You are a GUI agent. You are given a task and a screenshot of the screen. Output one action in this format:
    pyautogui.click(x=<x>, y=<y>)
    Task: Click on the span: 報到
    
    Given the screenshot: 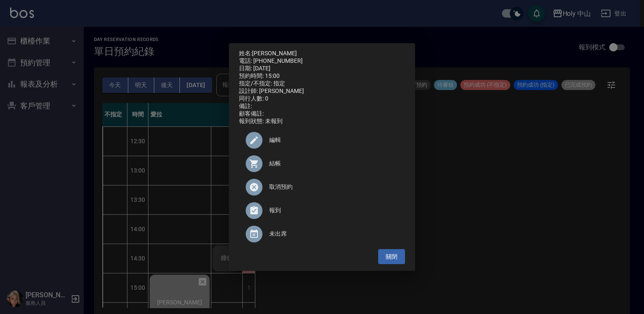 What is the action you would take?
    pyautogui.click(x=334, y=210)
    